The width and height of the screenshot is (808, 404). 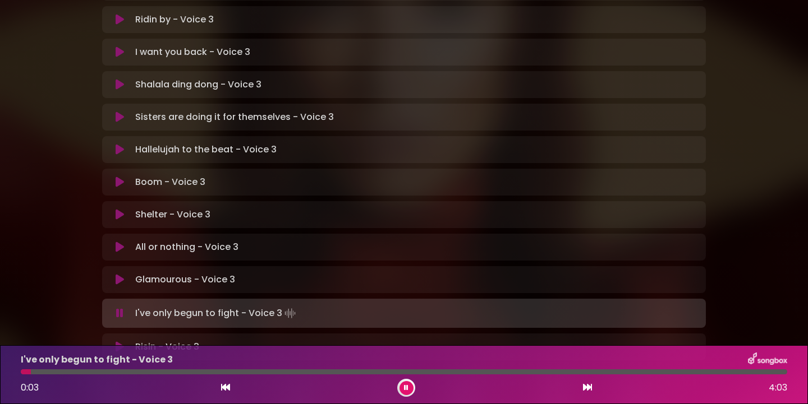 What do you see at coordinates (170, 182) in the screenshot?
I see `p: Boom - Voice 3` at bounding box center [170, 182].